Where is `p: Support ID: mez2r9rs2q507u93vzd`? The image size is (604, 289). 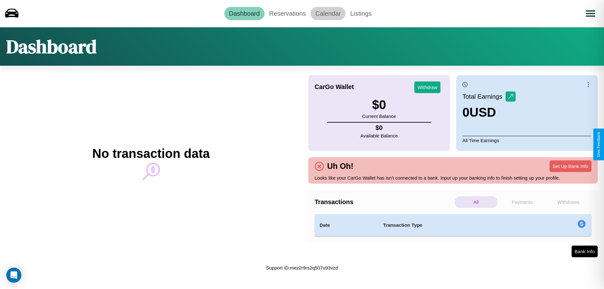 p: Support ID: mez2r9rs2q507u93vzd is located at coordinates (302, 268).